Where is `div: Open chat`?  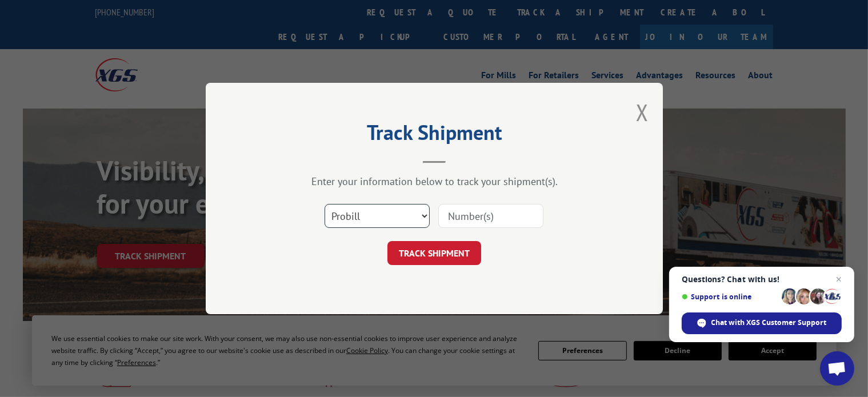
div: Open chat is located at coordinates (837, 369).